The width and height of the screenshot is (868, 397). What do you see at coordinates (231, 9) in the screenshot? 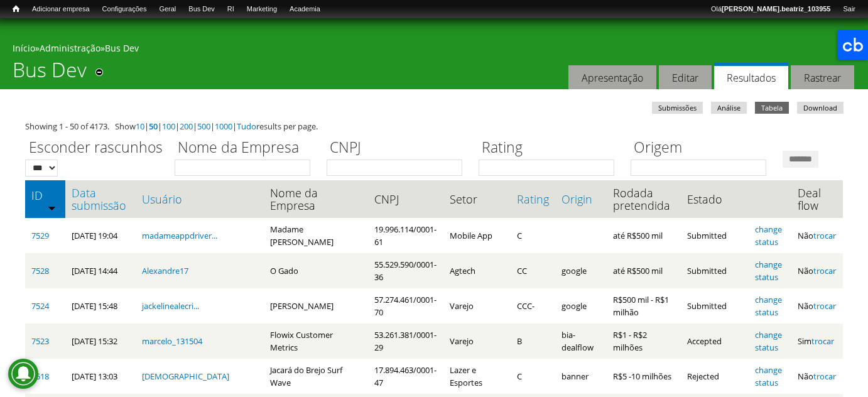
I see `a: RI` at bounding box center [231, 9].